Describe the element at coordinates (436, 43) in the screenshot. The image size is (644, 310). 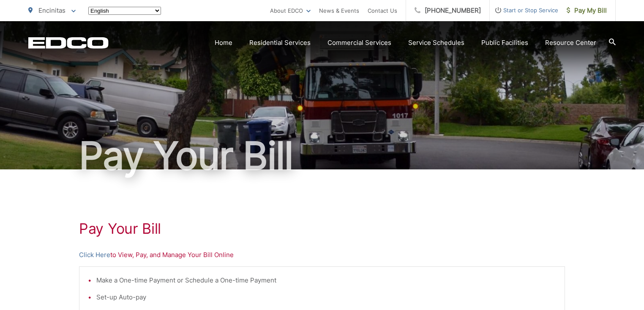
I see `a: Service Schedules` at that location.